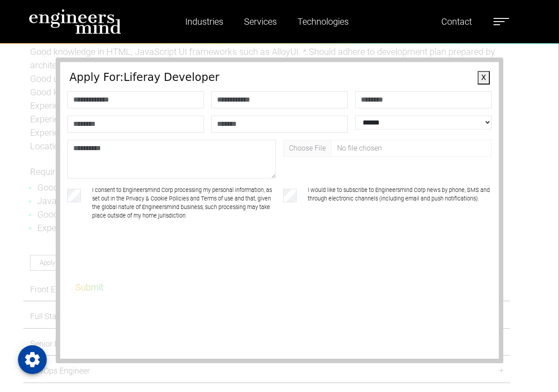 This screenshot has height=392, width=559. I want to click on img: logo, so click(75, 21).